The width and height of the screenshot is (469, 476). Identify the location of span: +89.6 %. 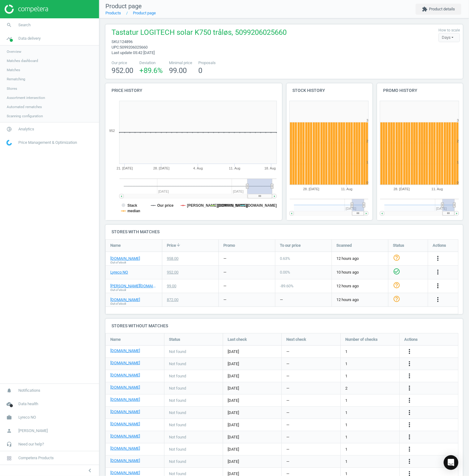
(151, 70).